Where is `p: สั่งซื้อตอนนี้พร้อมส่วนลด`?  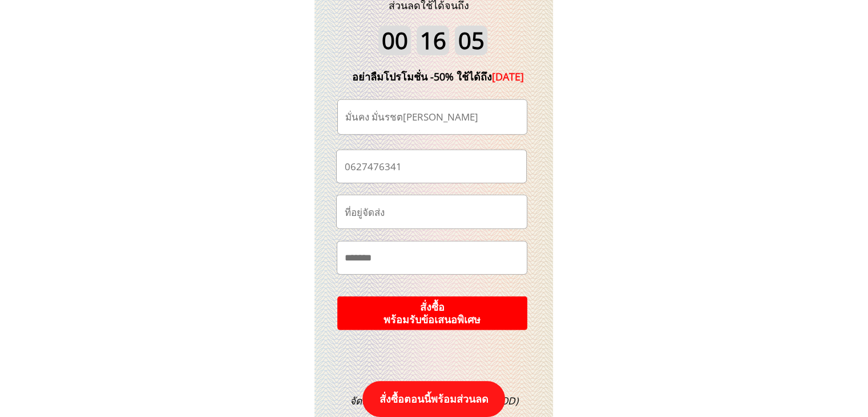
p: สั่งซื้อตอนนี้พร้อมส่วนลด is located at coordinates (434, 398).